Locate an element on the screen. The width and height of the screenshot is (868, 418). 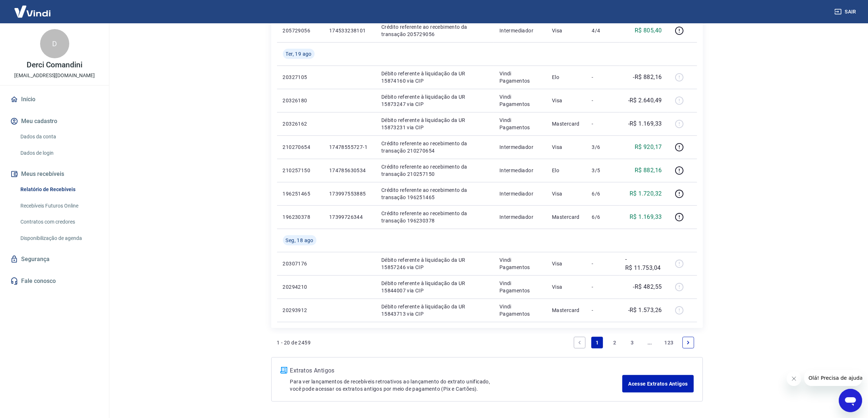
button: Sair is located at coordinates (846, 12).